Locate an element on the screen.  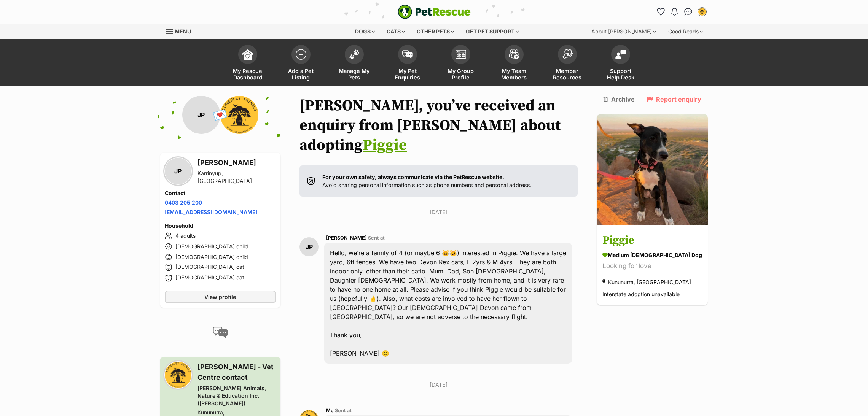
div: Hello, we’re a family of 4 (or maybe 6 😺😺) interested in Piggie. We have a large yard, 6ft fences... is located at coordinates (448, 303).